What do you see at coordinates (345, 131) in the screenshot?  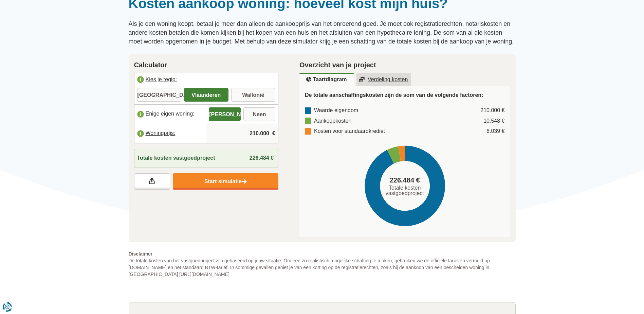 I see `div: Kosten voor standaardkrediet` at bounding box center [345, 131].